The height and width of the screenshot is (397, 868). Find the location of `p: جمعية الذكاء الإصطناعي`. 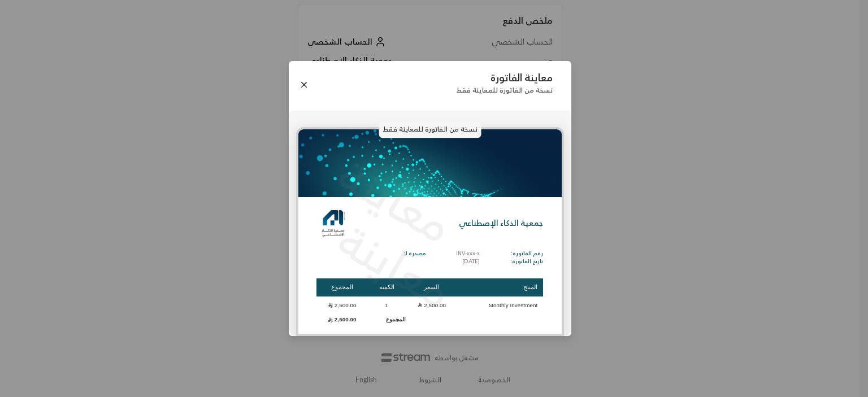

p: جمعية الذكاء الإصطناعي is located at coordinates (501, 223).